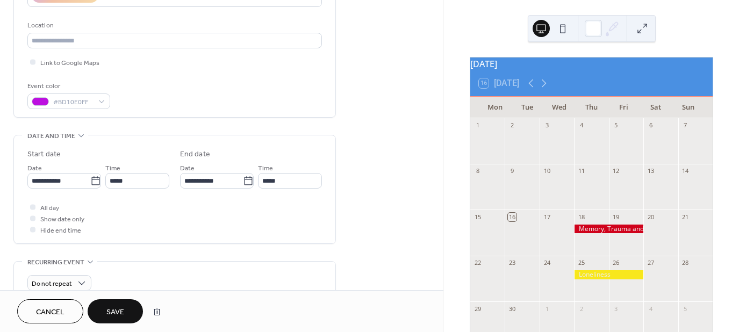 The height and width of the screenshot is (332, 739). What do you see at coordinates (581, 217) in the screenshot?
I see `div: 18` at bounding box center [581, 217].